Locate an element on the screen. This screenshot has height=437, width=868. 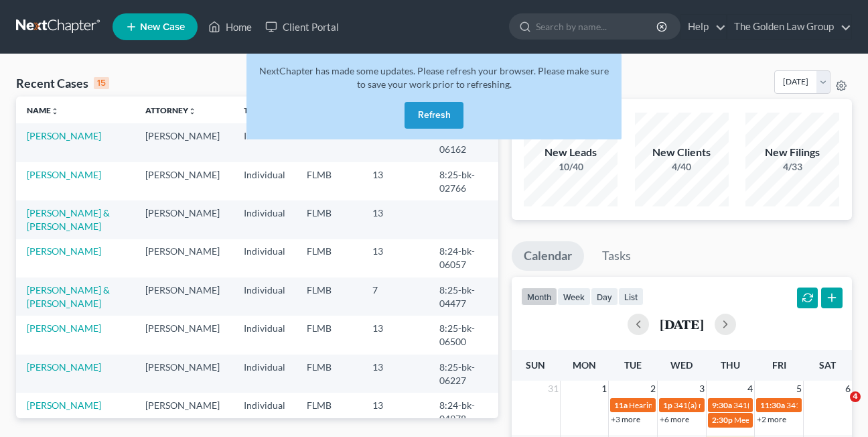
div: New Filings is located at coordinates (792, 152).